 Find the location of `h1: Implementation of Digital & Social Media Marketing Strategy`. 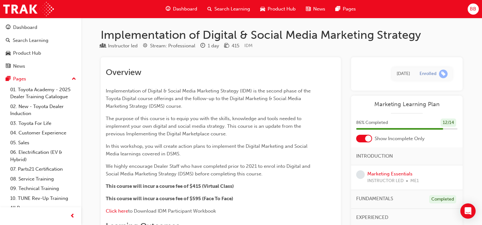

h1: Implementation of Digital & Social Media Marketing Strategy is located at coordinates (282, 35).